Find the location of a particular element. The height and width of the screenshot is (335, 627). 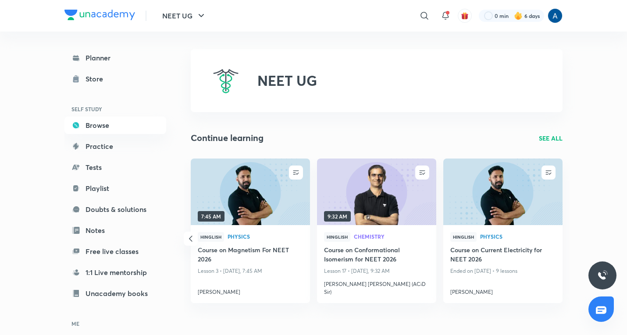

a: new-thumbnail is located at coordinates (503, 192).